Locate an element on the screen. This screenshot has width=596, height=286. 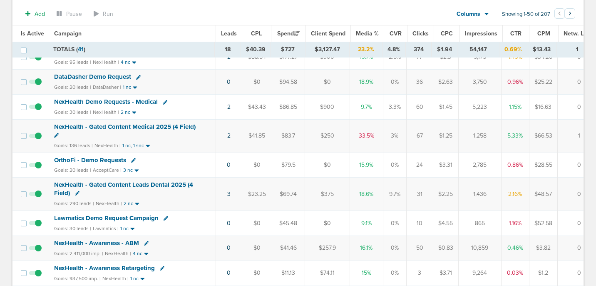
td: $11.13 is located at coordinates (288, 273).